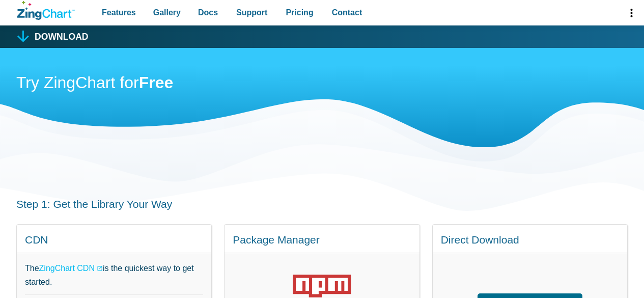  What do you see at coordinates (62, 37) in the screenshot?
I see `h1: Download` at bounding box center [62, 37].